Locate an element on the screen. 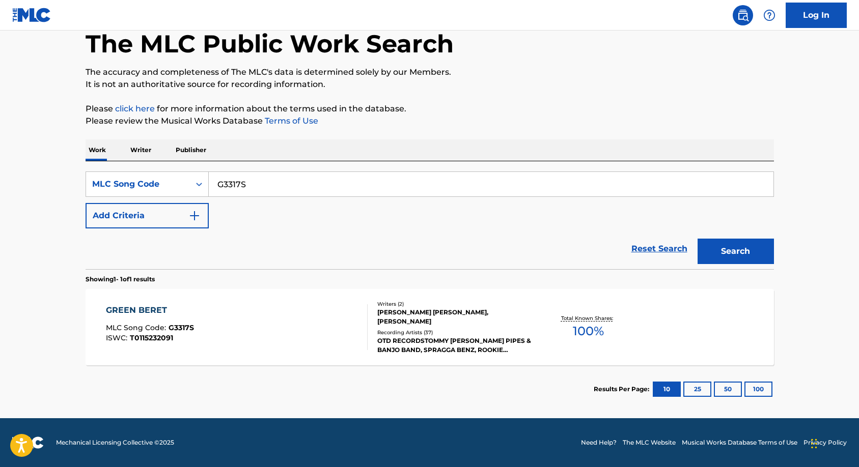  p: It is not an authoritative source for recording information. is located at coordinates (430, 85).